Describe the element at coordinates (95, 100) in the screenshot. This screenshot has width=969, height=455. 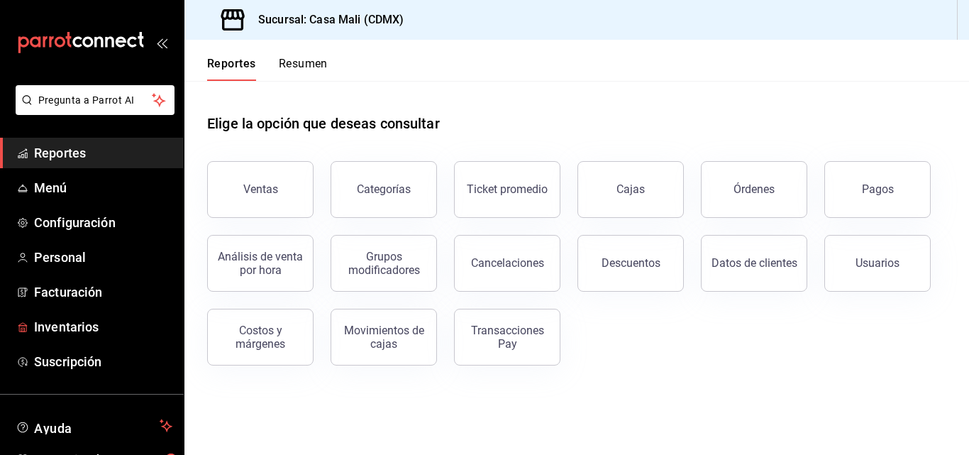
I see `span: Pregunta a Parrot AI` at that location.